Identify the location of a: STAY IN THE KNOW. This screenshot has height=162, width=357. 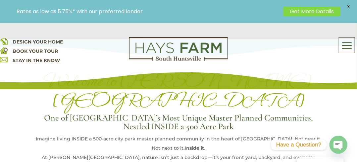
(36, 60).